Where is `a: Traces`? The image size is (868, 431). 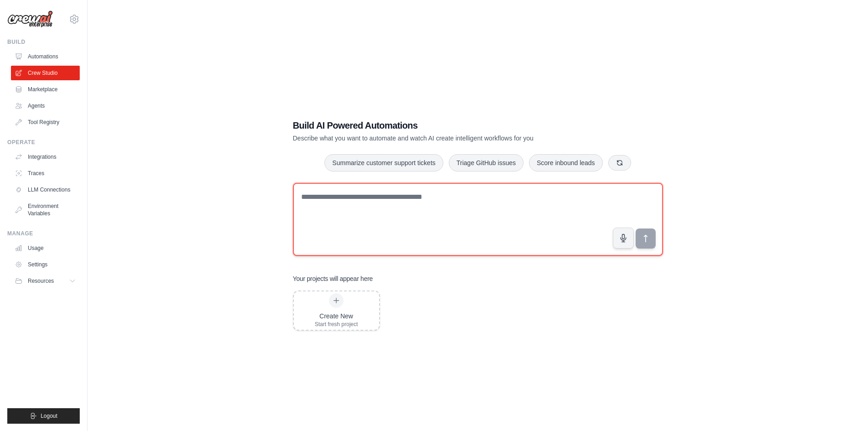
a: Traces is located at coordinates (45, 173).